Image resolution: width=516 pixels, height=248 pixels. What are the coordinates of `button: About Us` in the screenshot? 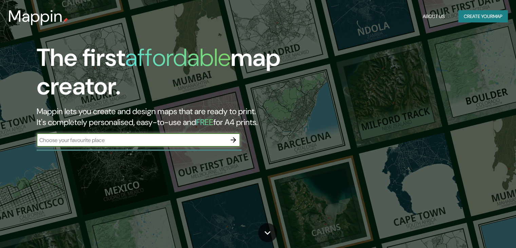 It's located at (434, 16).